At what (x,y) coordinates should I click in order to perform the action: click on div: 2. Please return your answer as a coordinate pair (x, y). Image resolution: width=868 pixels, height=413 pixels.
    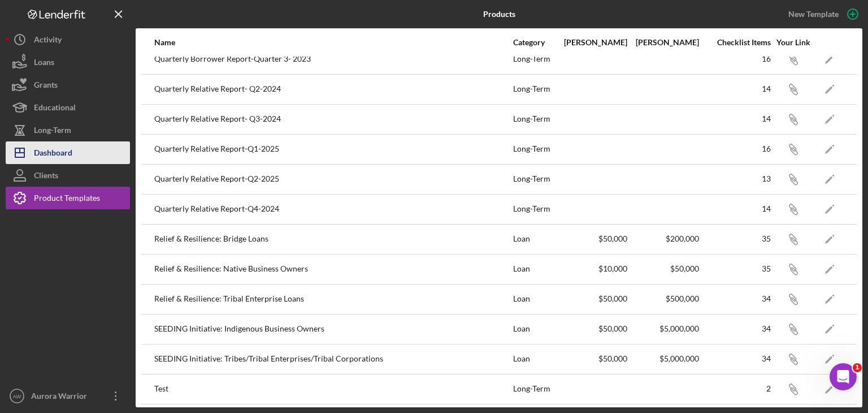
    Looking at the image, I should click on (736, 388).